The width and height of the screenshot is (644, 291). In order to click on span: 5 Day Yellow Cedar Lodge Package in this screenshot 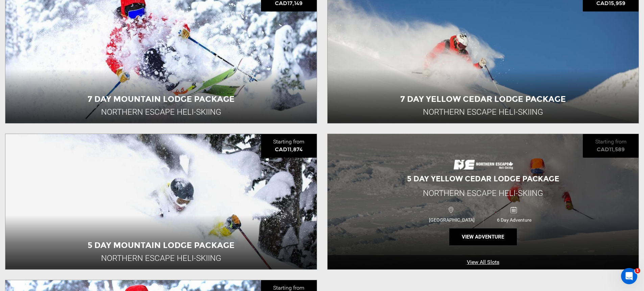, I will do `click(483, 179)`.